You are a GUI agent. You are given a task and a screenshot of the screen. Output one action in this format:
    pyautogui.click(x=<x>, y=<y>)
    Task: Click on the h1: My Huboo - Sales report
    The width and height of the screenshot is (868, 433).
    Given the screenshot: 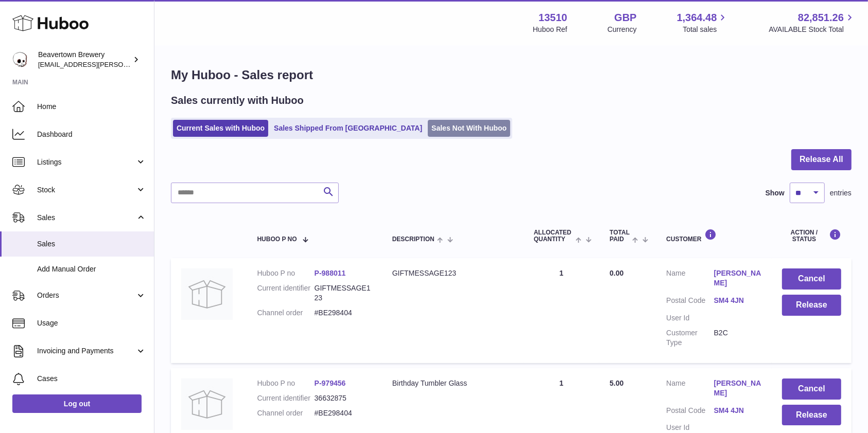 What is the action you would take?
    pyautogui.click(x=511, y=75)
    